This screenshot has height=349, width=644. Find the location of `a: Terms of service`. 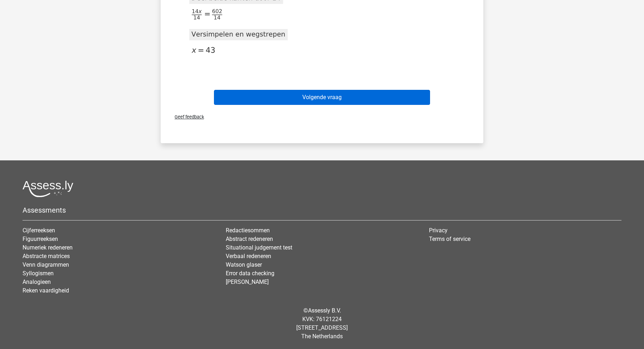

a: Terms of service is located at coordinates (450, 239).